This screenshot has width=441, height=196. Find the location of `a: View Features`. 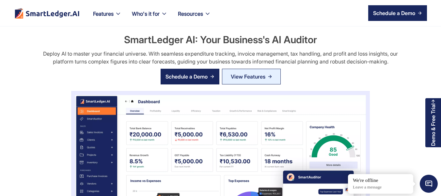

a: View Features is located at coordinates (251, 76).